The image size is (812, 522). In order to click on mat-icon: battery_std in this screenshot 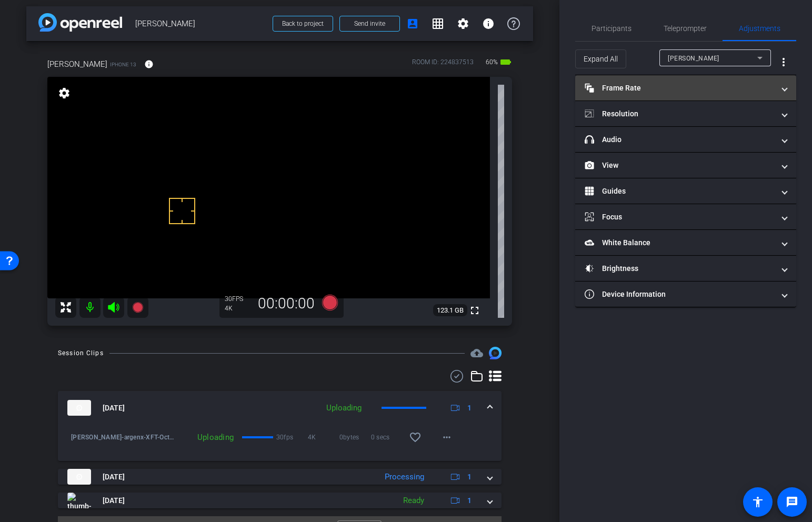, I will do `click(506, 62)`.